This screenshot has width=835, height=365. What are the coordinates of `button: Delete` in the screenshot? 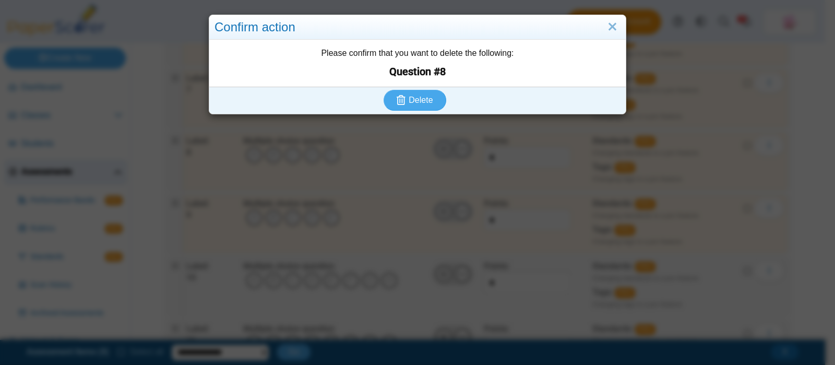 It's located at (415, 100).